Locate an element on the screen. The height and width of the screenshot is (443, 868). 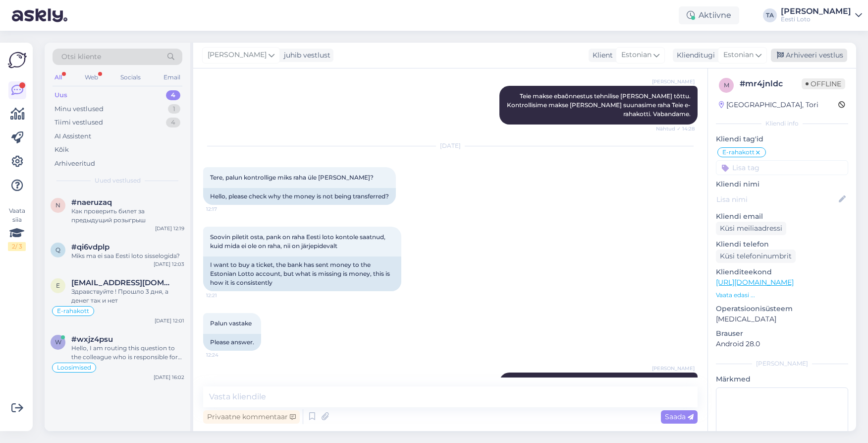
div: Hello, I am routing this question to the colleague who is responsible for this topic. The reply m... is located at coordinates (128, 352).